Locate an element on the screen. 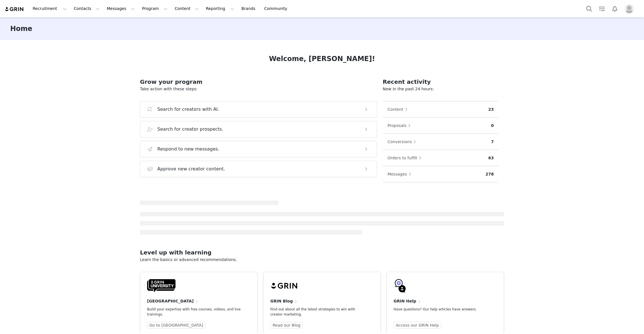  img: GRIN-help-icon.svg is located at coordinates (400, 286).